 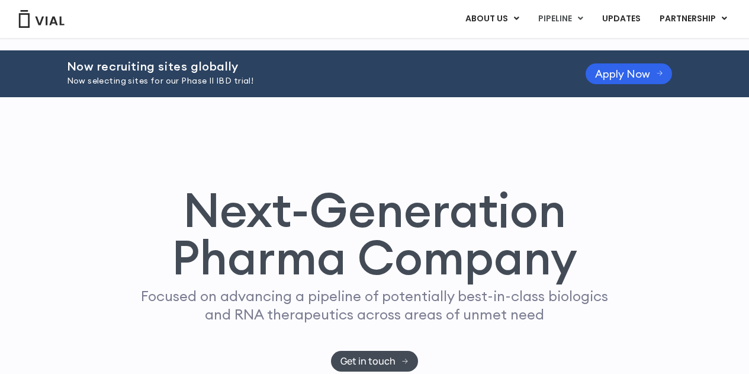 I want to click on a: PARTNERSHIPMenu Toggle, so click(x=693, y=19).